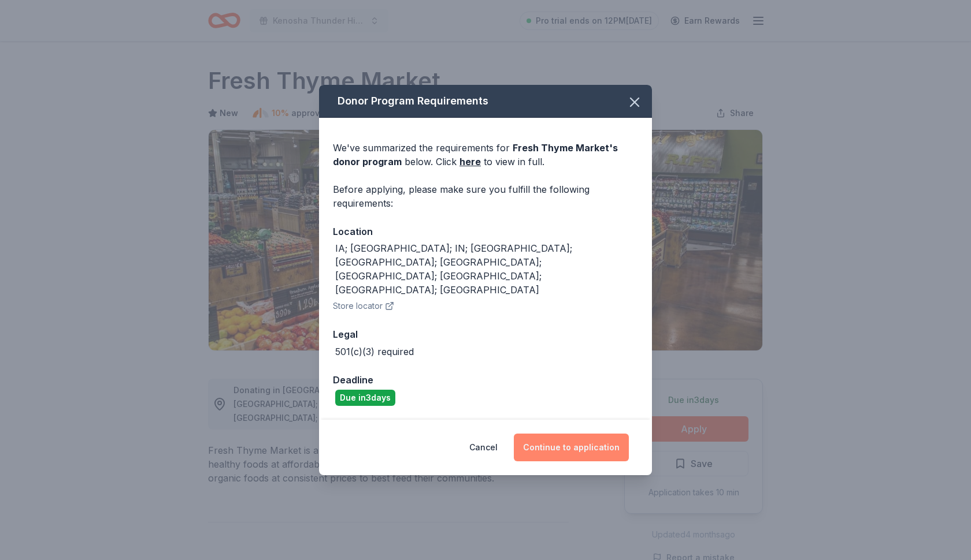  What do you see at coordinates (486, 380) in the screenshot?
I see `div: Deadline` at bounding box center [486, 380].